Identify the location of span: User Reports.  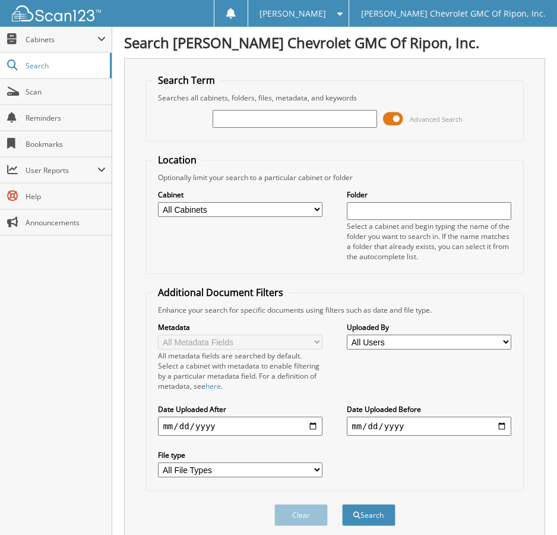
(61, 170).